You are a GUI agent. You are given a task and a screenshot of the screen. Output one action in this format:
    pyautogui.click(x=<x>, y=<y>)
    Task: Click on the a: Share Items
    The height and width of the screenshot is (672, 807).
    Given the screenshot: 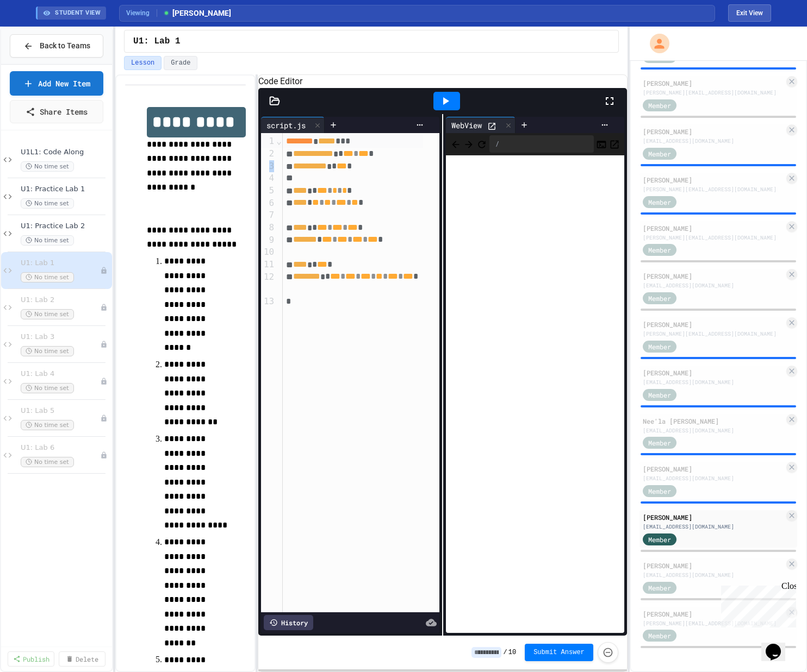 What is the action you would take?
    pyautogui.click(x=56, y=111)
    